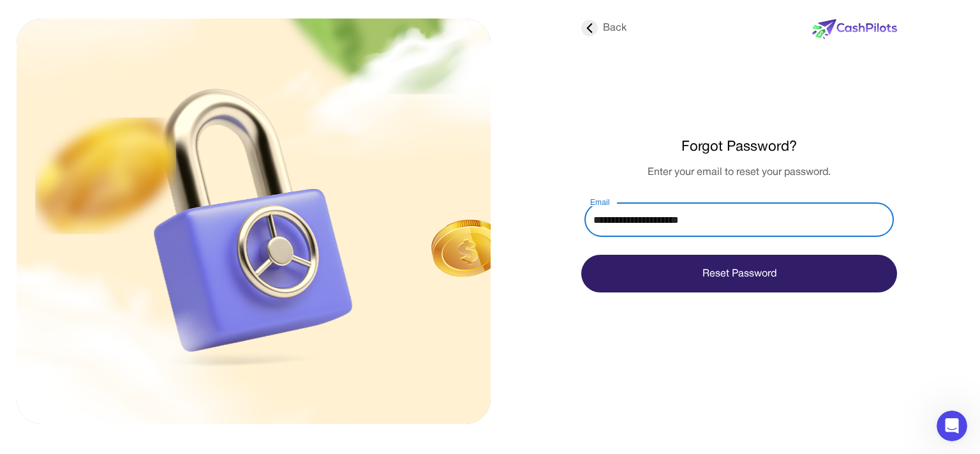 The image size is (980, 454). I want to click on button: Reset Password, so click(739, 273).